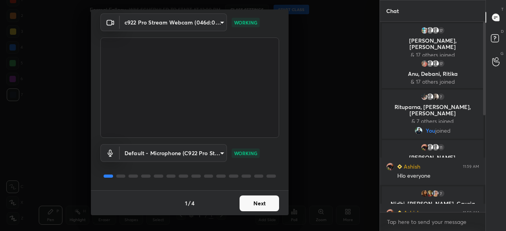  Describe the element at coordinates (441, 147) in the screenshot. I see `div: 11` at that location.